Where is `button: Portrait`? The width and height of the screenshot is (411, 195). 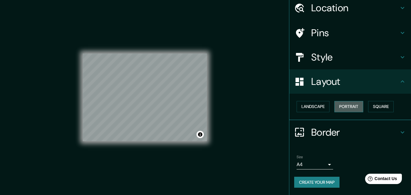 button: Portrait is located at coordinates (349, 107).